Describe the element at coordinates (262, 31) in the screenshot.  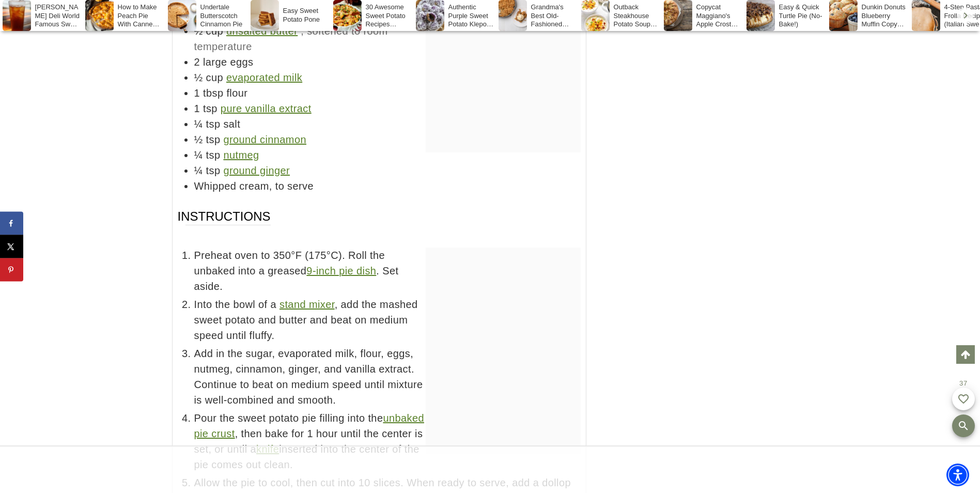
I see `a: unsalted butter` at that location.